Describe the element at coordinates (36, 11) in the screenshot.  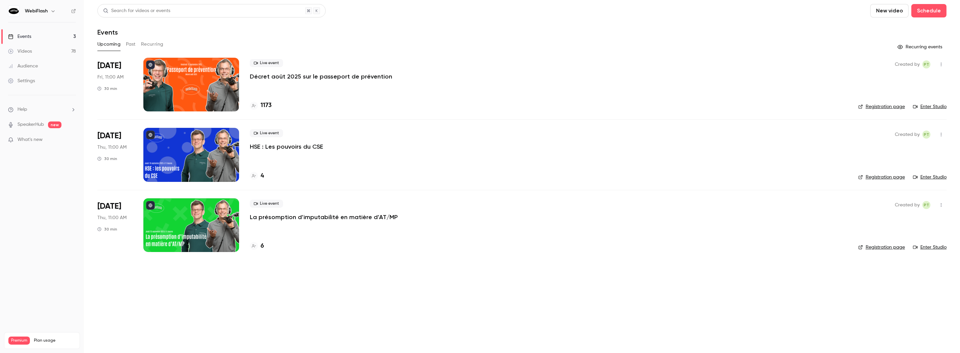
I see `h6: WebiFlash` at that location.